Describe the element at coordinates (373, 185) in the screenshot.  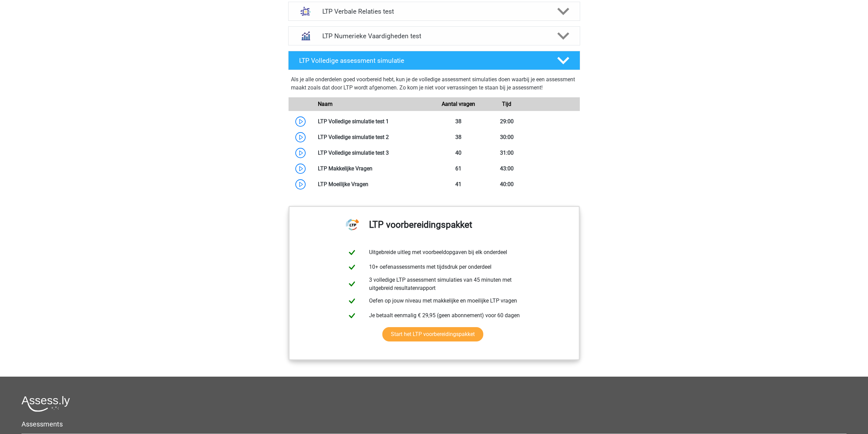
I see `div: LTP Moeilijke Vragen` at that location.